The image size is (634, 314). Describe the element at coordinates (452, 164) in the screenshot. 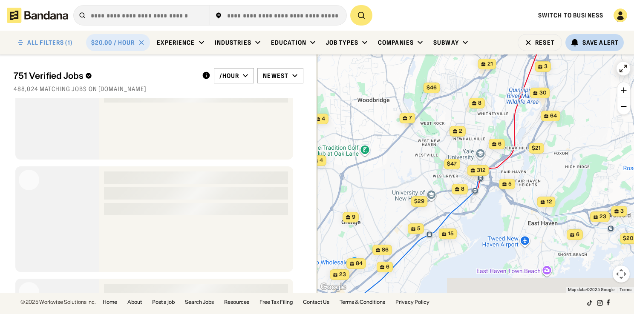

I see `span: $47` at that location.